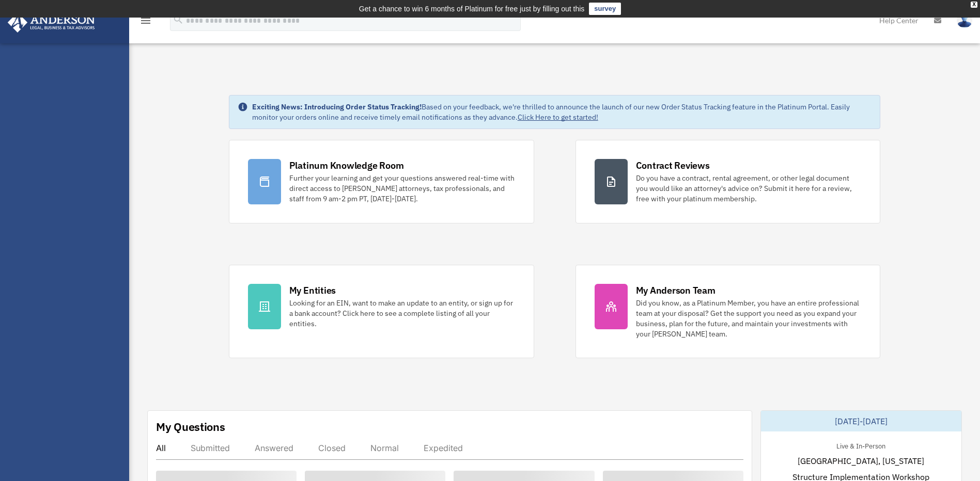  I want to click on a: Platinum Knowledge Room Further your learning and get your questions answered real-time with dire..., so click(382, 182).